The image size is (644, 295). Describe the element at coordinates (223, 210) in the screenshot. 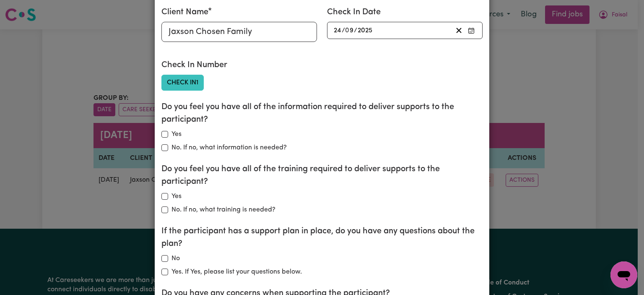

I see `label: No. If no, what training is needed?` at that location.